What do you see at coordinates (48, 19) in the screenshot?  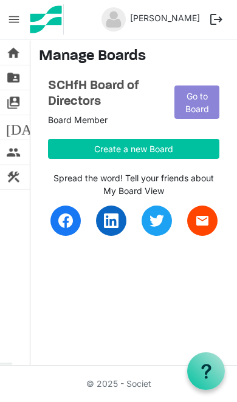 I see `a: My Board View Logo` at bounding box center [48, 19].